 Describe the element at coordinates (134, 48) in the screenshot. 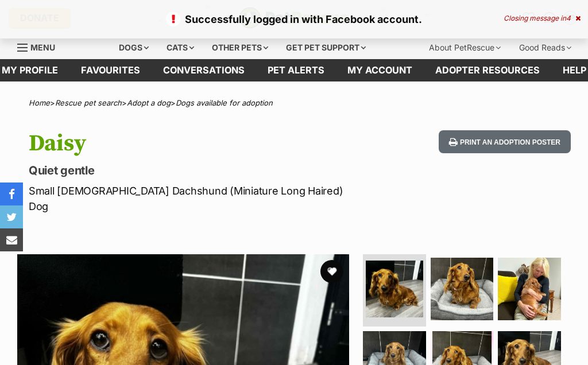

I see `div: Dogs` at that location.